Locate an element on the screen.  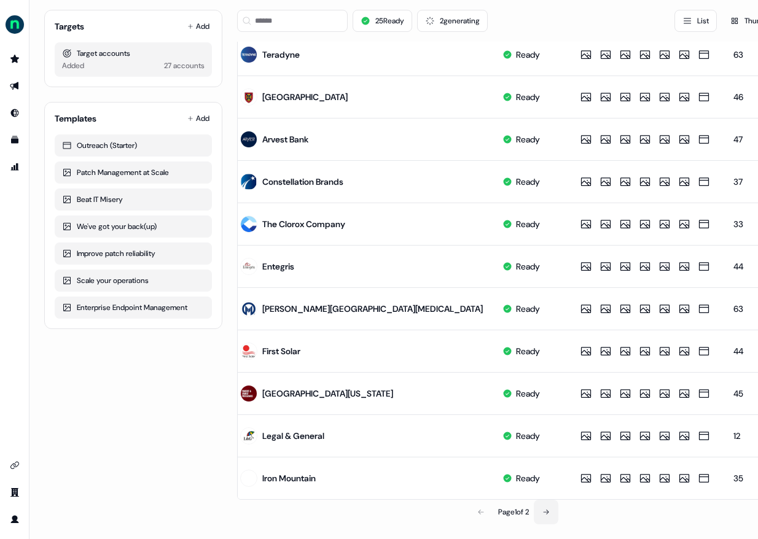
div: Outreach (Starter) is located at coordinates (133, 146).